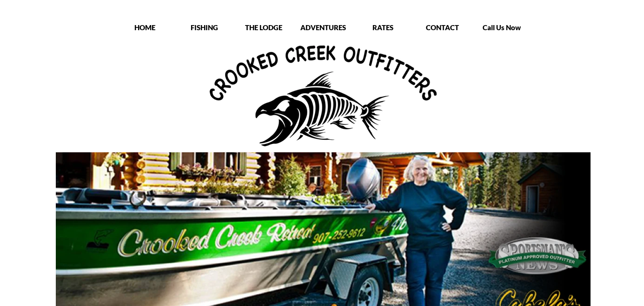 The height and width of the screenshot is (306, 644). I want to click on p: THE LODGE, so click(264, 28).